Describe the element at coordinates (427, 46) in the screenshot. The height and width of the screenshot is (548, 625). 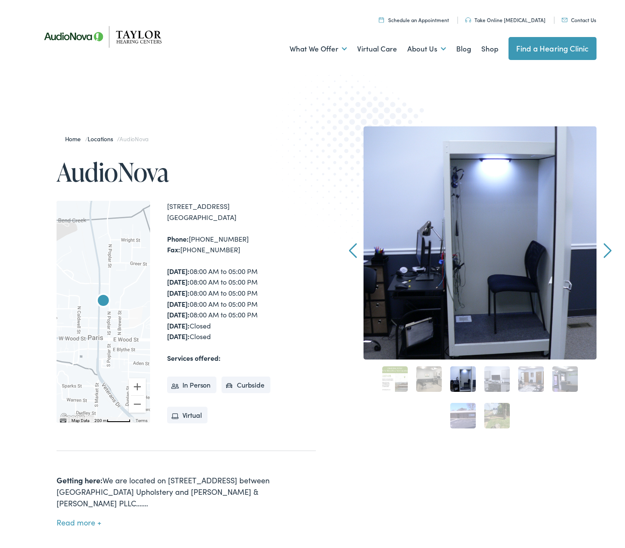
I see `a: About Us` at that location.